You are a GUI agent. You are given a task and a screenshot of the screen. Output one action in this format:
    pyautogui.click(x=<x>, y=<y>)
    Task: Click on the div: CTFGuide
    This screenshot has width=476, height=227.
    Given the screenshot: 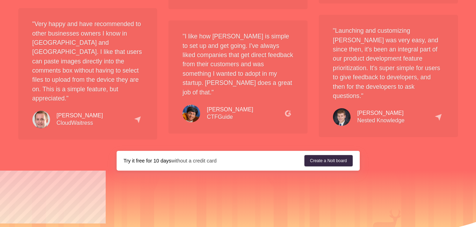 What is the action you would take?
    pyautogui.click(x=230, y=113)
    